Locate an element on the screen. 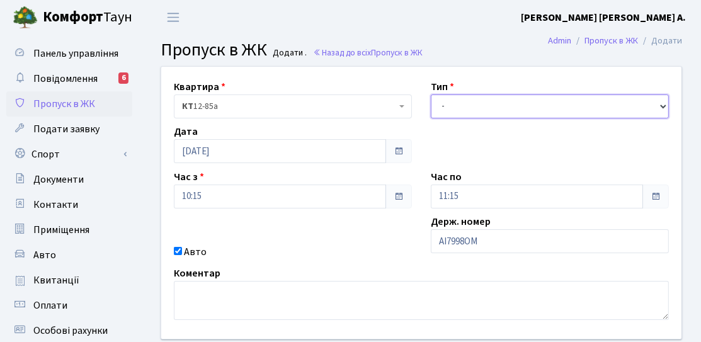  span: Особові рахунки is located at coordinates (71, 331).